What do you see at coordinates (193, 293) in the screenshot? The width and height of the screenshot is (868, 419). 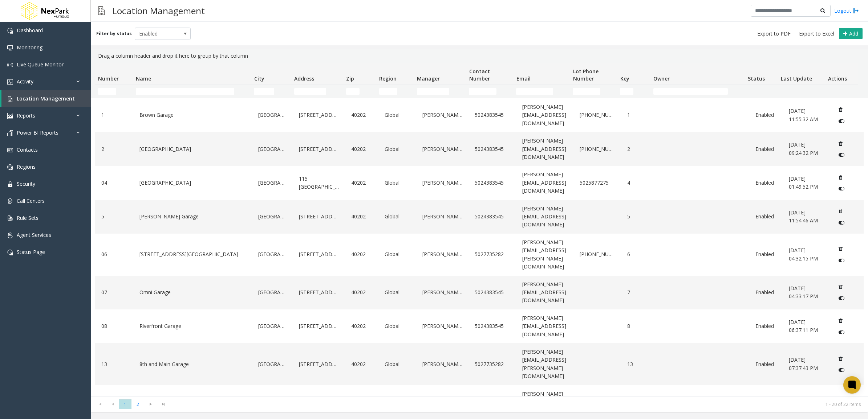 I see `a: Omni Garage` at bounding box center [193, 293].